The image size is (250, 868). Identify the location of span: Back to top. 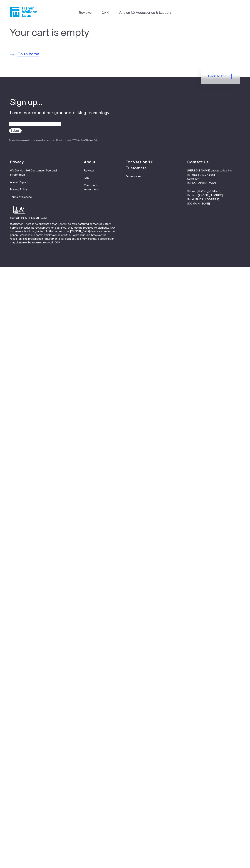
(217, 77).